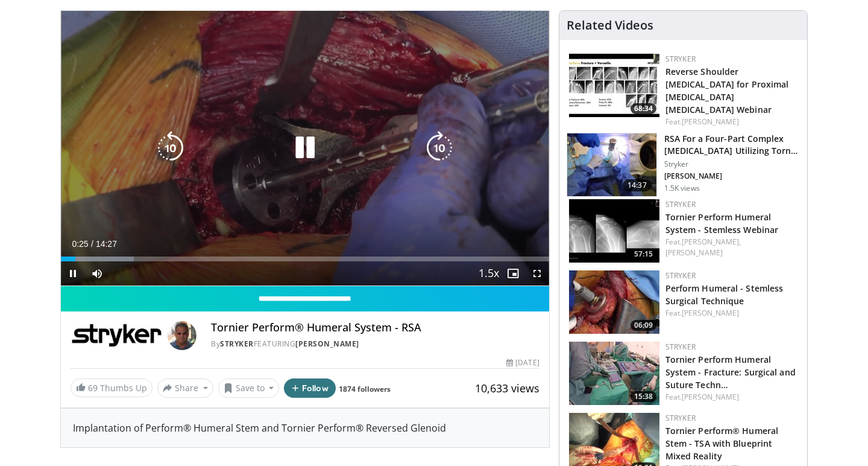 The width and height of the screenshot is (868, 466). Describe the element at coordinates (614, 85) in the screenshot. I see `a: 68:34` at that location.